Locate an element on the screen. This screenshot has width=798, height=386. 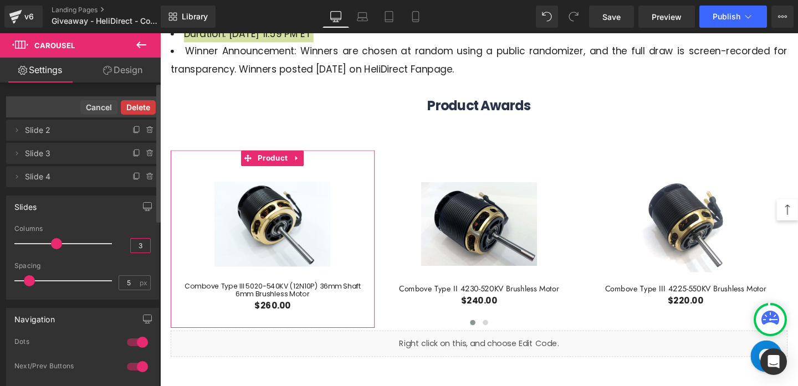
a: Combove Type II 4230-520KV Brushless Motor is located at coordinates (335, 269).